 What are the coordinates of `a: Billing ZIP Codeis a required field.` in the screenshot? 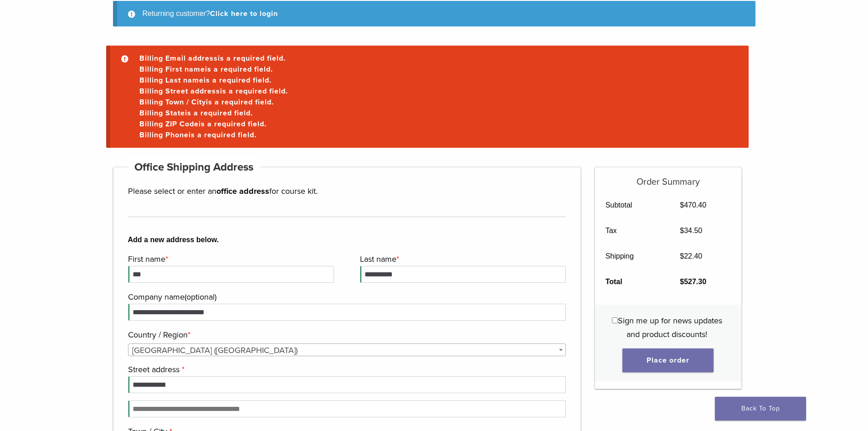 It's located at (203, 124).